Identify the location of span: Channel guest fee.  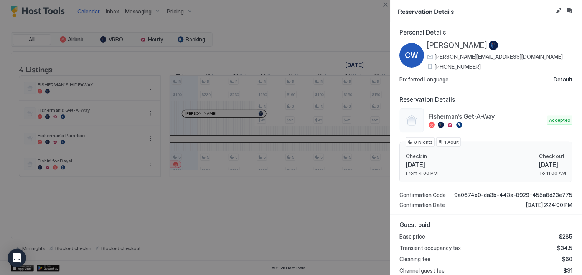
(423, 271).